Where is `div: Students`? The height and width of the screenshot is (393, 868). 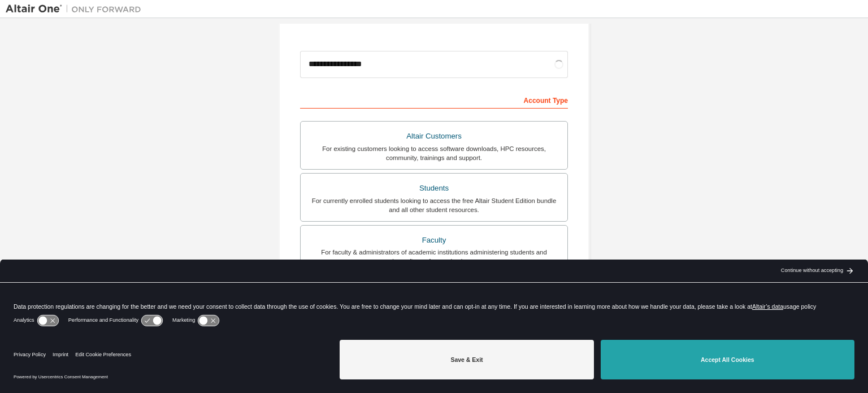
div: Students is located at coordinates (434, 188).